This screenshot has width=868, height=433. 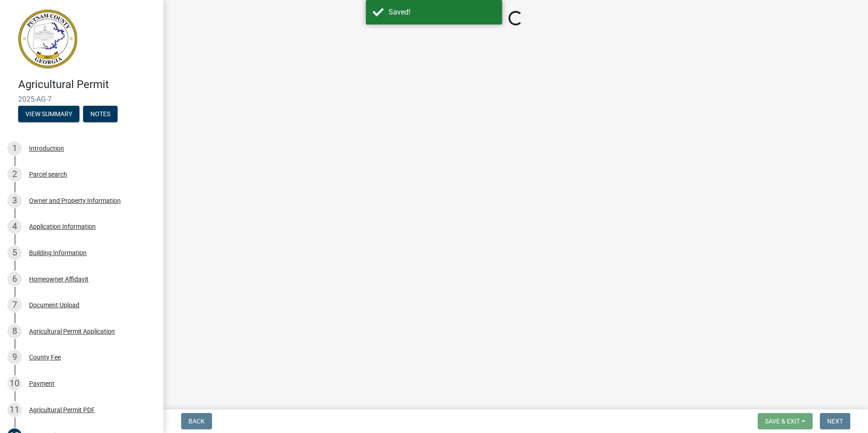 I want to click on span: Next, so click(x=835, y=422).